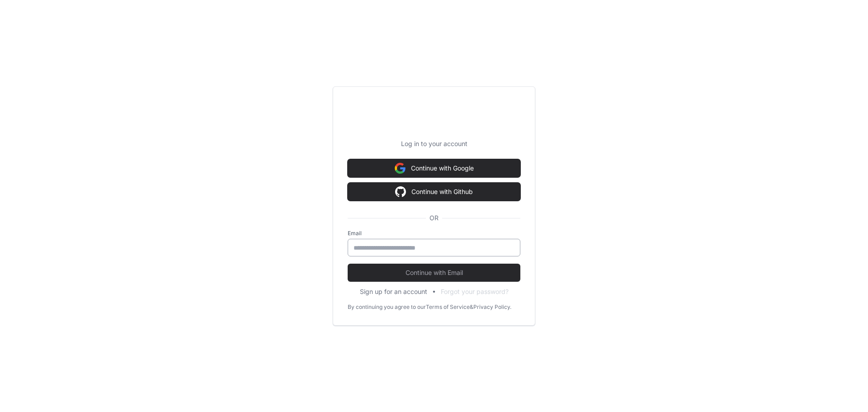 The image size is (868, 412). I want to click on button: Continue with Google, so click(434, 168).